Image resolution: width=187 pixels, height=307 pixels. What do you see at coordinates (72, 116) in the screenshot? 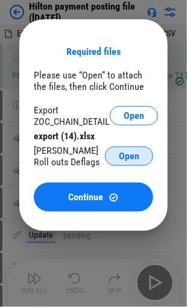
I see `div: Export ZOC_CHAIN_DETAIL` at bounding box center [72, 116].